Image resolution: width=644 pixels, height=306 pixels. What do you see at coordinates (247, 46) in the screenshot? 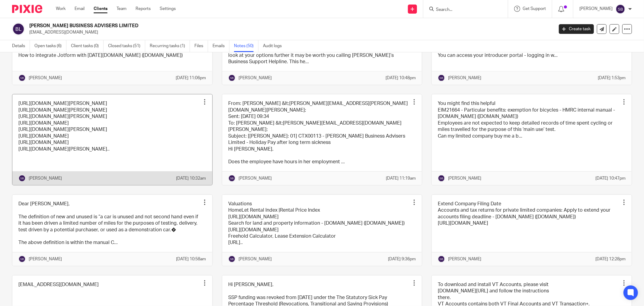
I see `a: Notes (50)` at bounding box center [247, 46].